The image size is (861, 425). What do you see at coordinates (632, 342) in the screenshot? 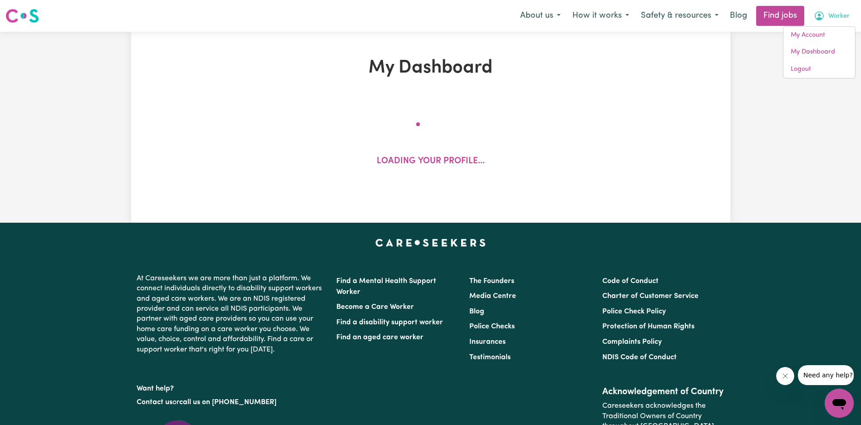
I see `a: Complaints Policy` at bounding box center [632, 342].